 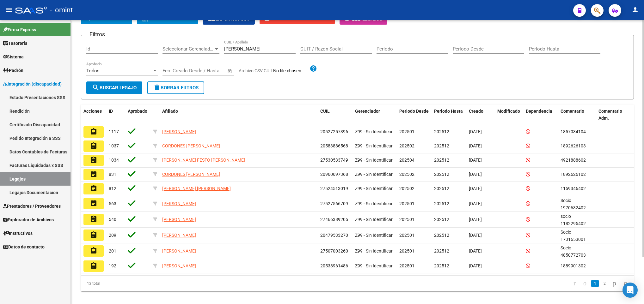 I want to click on input: Archivo CSV CUIL, so click(x=291, y=71).